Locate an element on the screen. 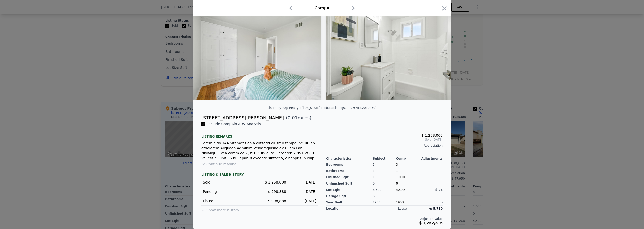  div: Year Built is located at coordinates (350, 202).